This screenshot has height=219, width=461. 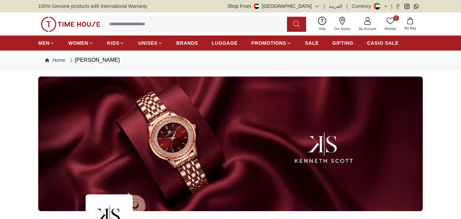 What do you see at coordinates (322, 29) in the screenshot?
I see `span: Help` at bounding box center [322, 29].